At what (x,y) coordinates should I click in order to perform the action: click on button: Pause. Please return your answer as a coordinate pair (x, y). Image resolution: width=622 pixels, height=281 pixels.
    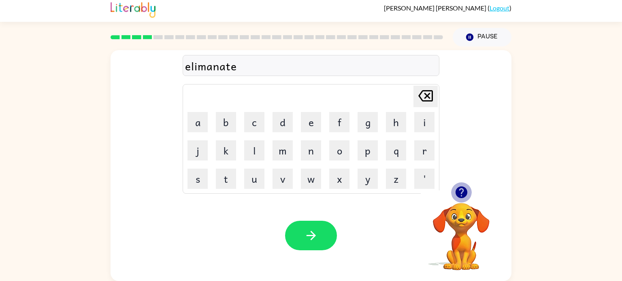
    Looking at the image, I should click on (482, 37).